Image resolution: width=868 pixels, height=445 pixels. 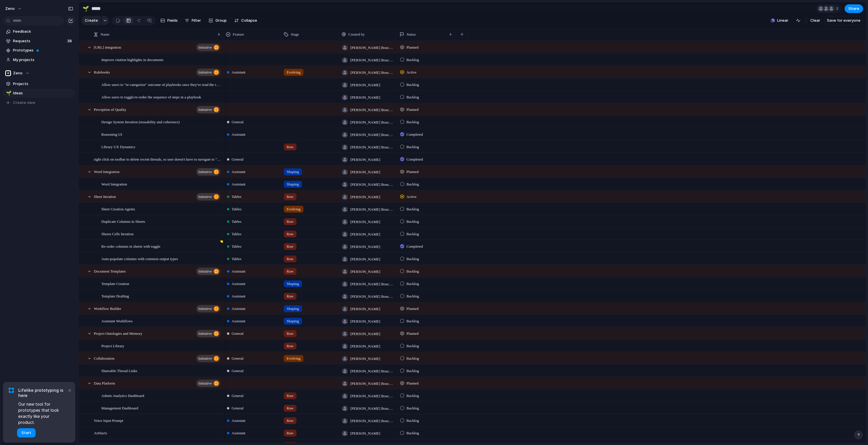 I want to click on span: Workflow Builder, so click(x=108, y=308).